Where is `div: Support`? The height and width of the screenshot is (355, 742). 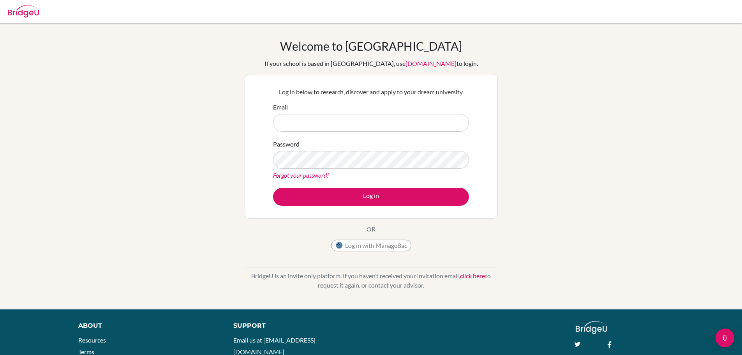
div: Support is located at coordinates (298, 326).